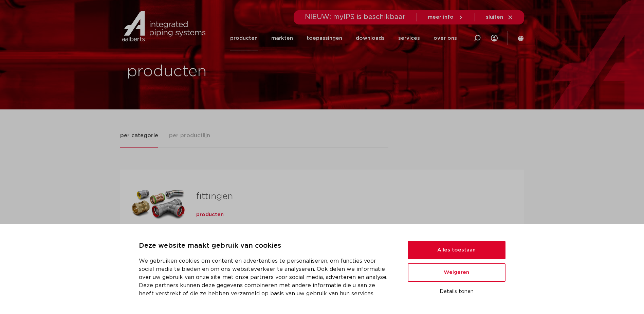 This screenshot has width=644, height=314. What do you see at coordinates (344, 38) in the screenshot?
I see `nav: Menu` at bounding box center [344, 38].